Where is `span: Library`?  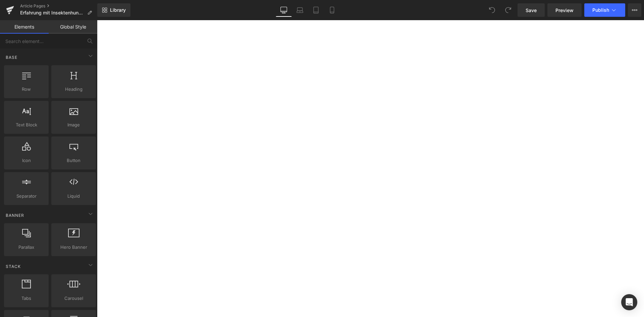 span: Library is located at coordinates (118, 10).